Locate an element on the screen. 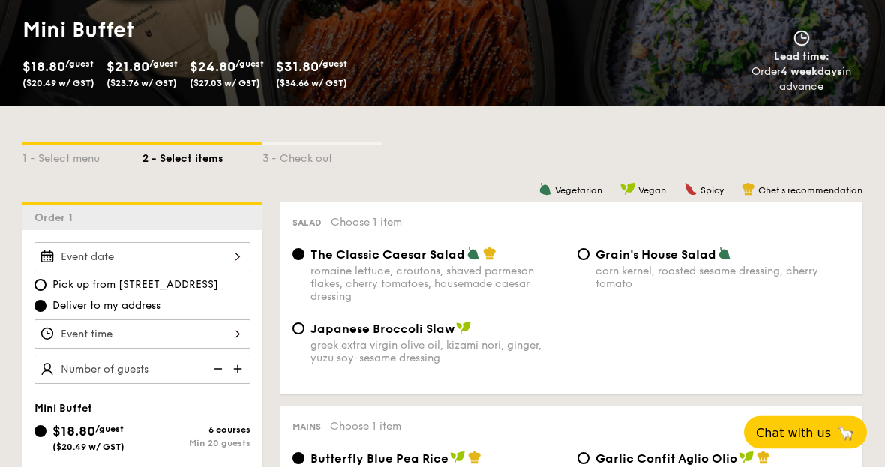  span: Grain's House Salad is located at coordinates (655, 255).